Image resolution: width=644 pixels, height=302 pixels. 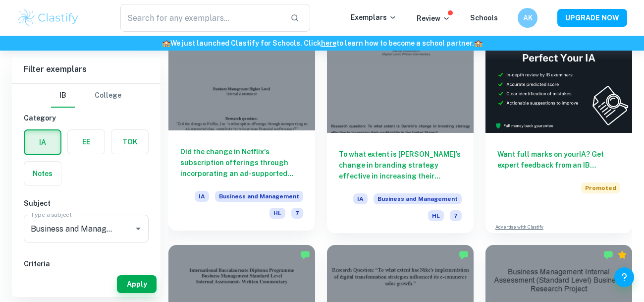 I want to click on a: Want full marks on yourIA? Get expert feedback from an IB examiner!PromotedAdvertise with Clastify, so click(x=559, y=128).